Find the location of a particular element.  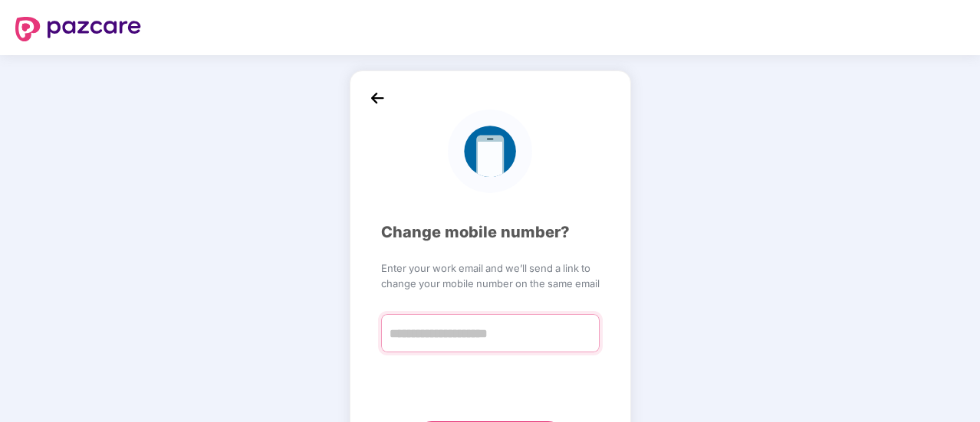

img: back_icon is located at coordinates (377, 98).